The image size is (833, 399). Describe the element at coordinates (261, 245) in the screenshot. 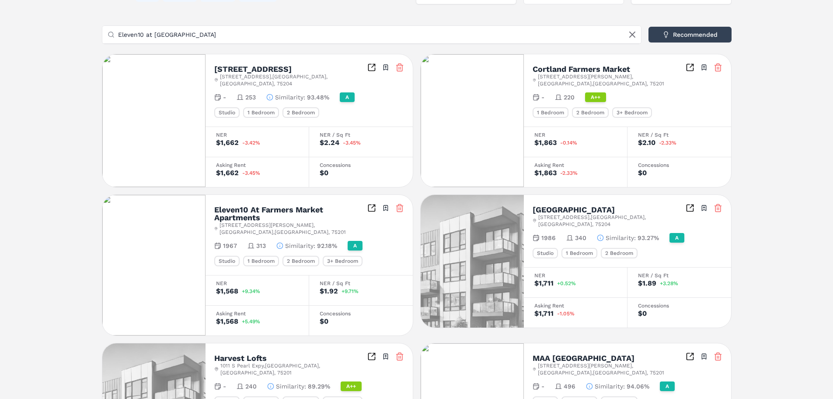

I see `span: 313` at that location.